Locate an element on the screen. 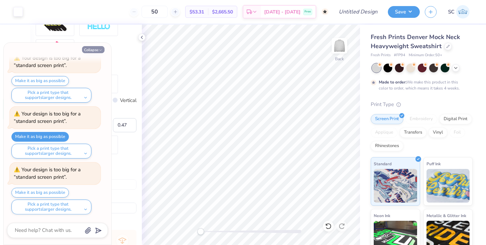 This screenshot has height=245, width=486. span: # FP94 is located at coordinates (400, 55).